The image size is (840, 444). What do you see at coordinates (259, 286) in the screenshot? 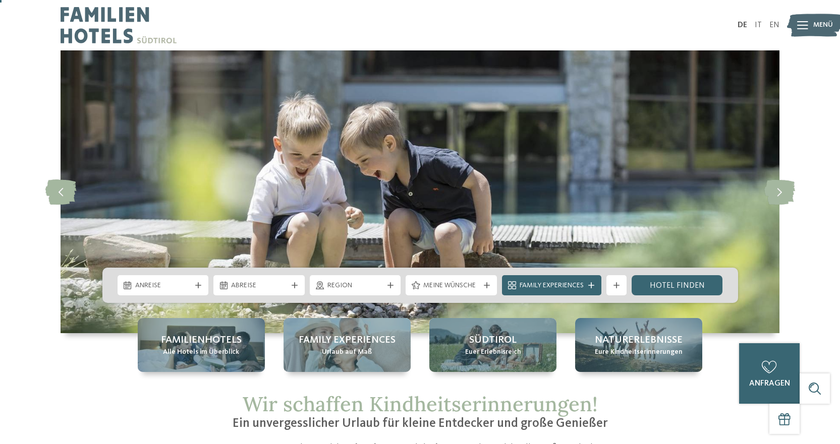
I see `span: Abreise` at bounding box center [259, 286].